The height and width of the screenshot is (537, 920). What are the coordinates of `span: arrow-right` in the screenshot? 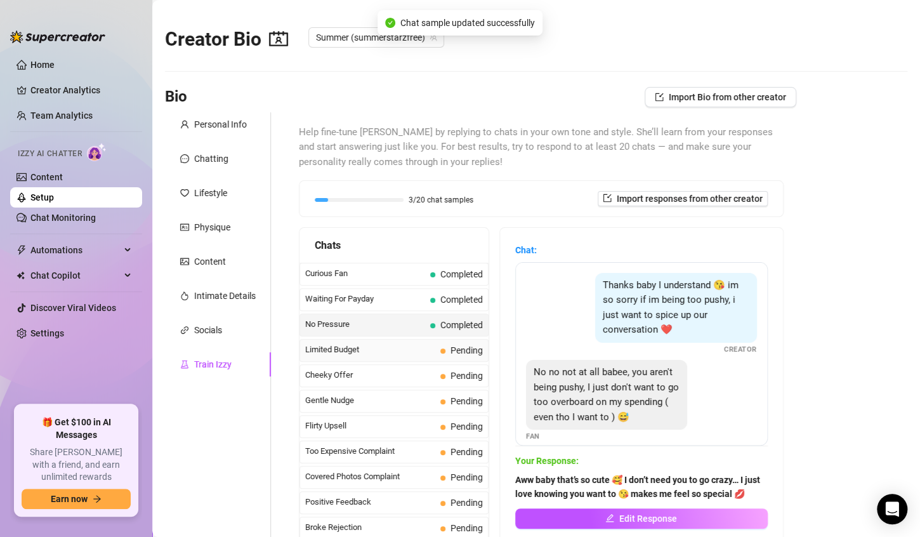 It's located at (97, 499).